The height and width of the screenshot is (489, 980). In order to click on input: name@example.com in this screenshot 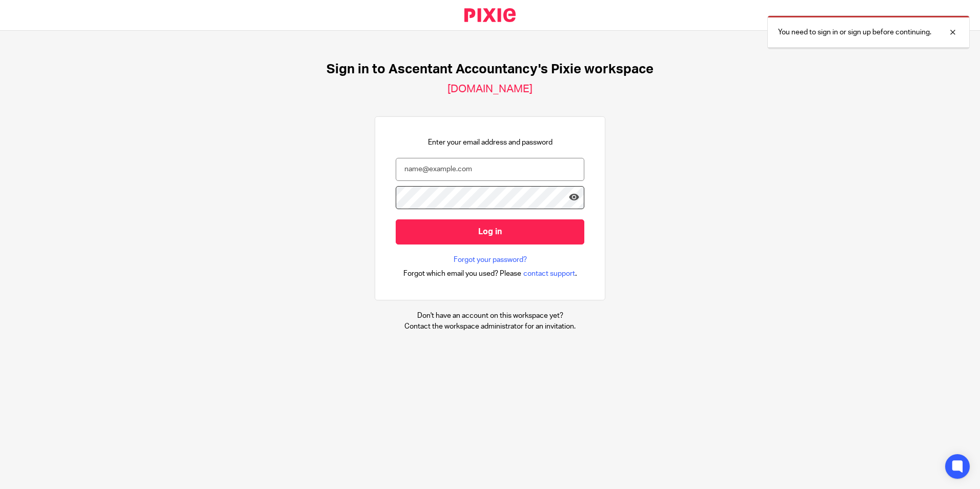, I will do `click(490, 169)`.